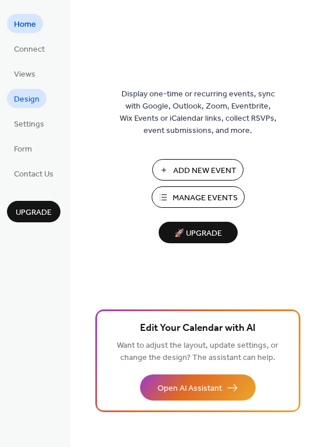 The width and height of the screenshot is (326, 447). Describe the element at coordinates (198, 197) in the screenshot. I see `button: Manage Events` at that location.